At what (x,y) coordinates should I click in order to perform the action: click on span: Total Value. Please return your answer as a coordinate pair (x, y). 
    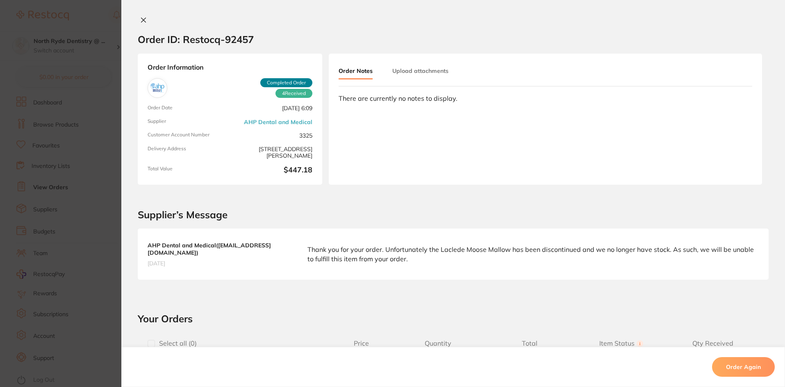
    Looking at the image, I should click on (187, 171).